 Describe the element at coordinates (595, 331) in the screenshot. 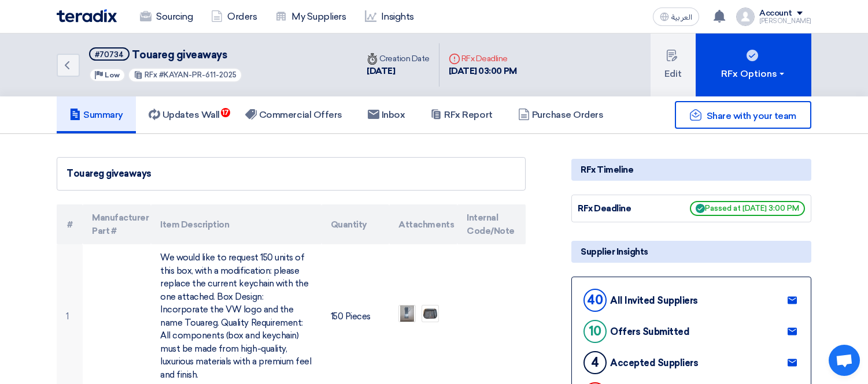

I see `div: 10` at that location.